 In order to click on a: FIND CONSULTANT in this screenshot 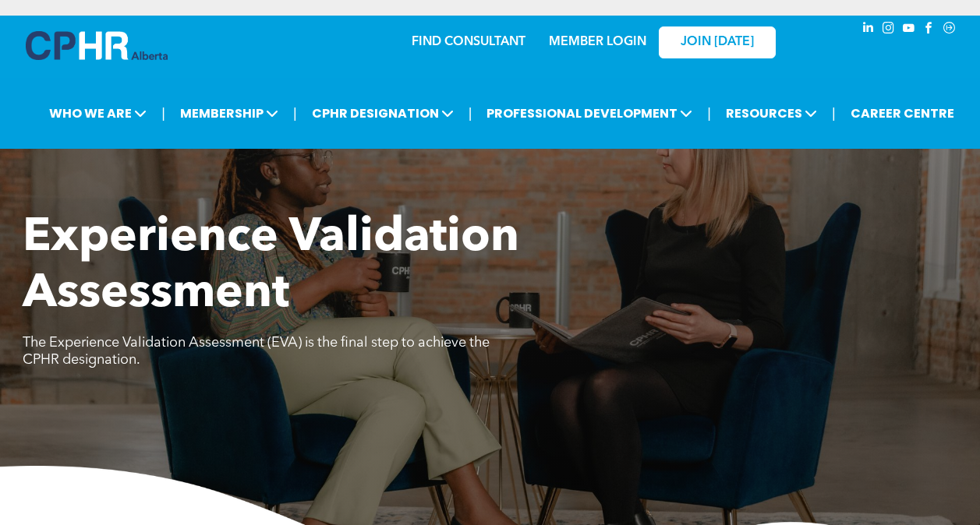, I will do `click(469, 42)`.